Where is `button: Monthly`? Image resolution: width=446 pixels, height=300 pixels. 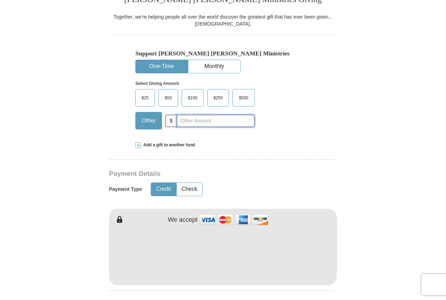
button: Monthly is located at coordinates (214, 66).